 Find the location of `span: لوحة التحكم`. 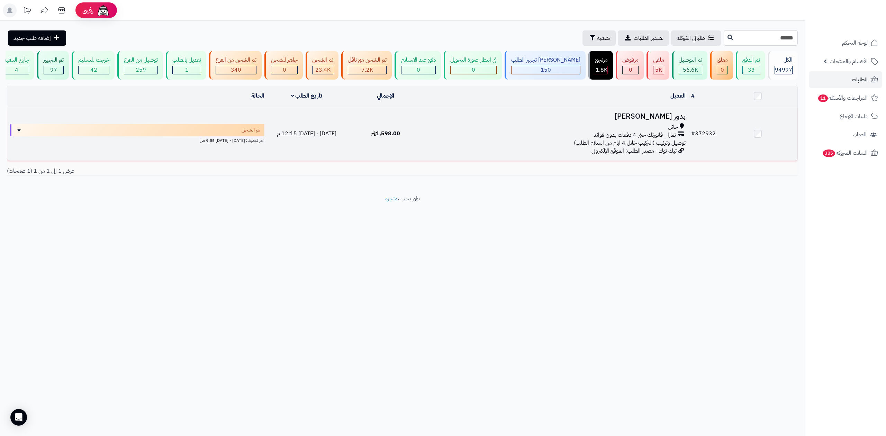

span: لوحة التحكم is located at coordinates (855, 43).